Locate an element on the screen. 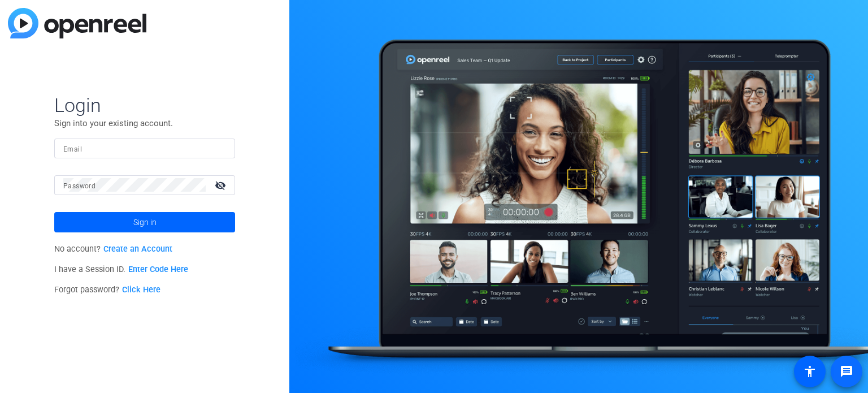 The image size is (868, 393). mat-label: Email is located at coordinates (72, 150).